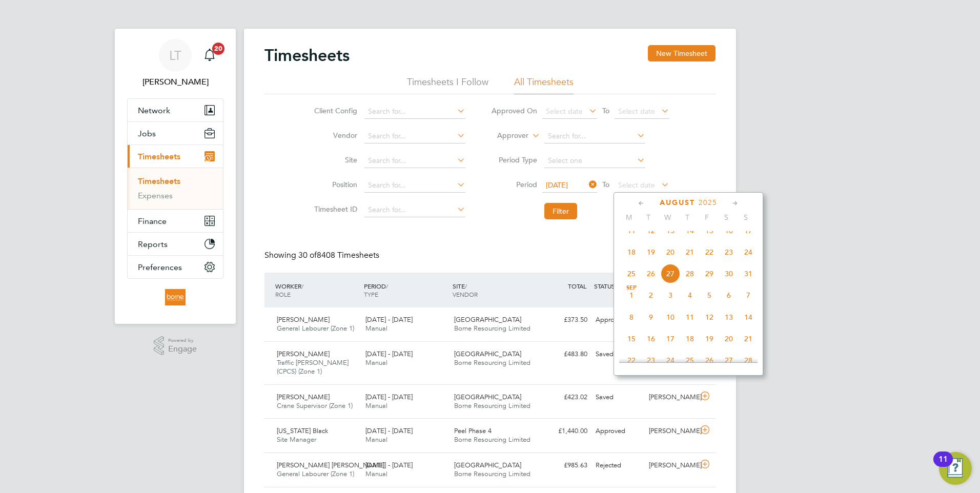 This screenshot has height=493, width=980. I want to click on span: Luana Tarniceru, so click(175, 82).